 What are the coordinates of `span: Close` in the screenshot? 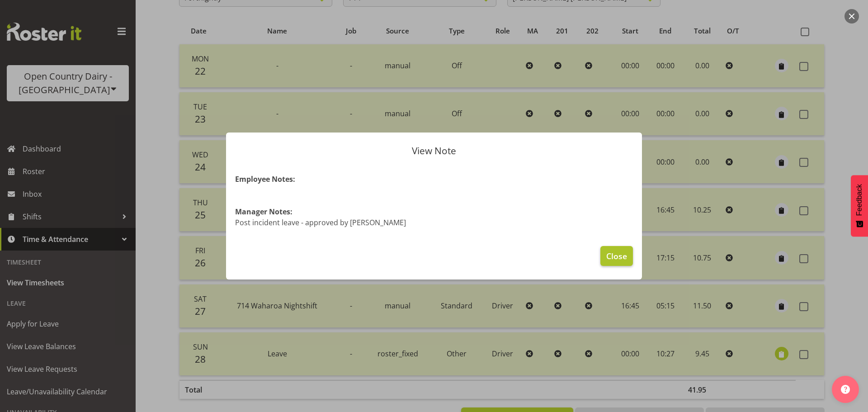 It's located at (617, 256).